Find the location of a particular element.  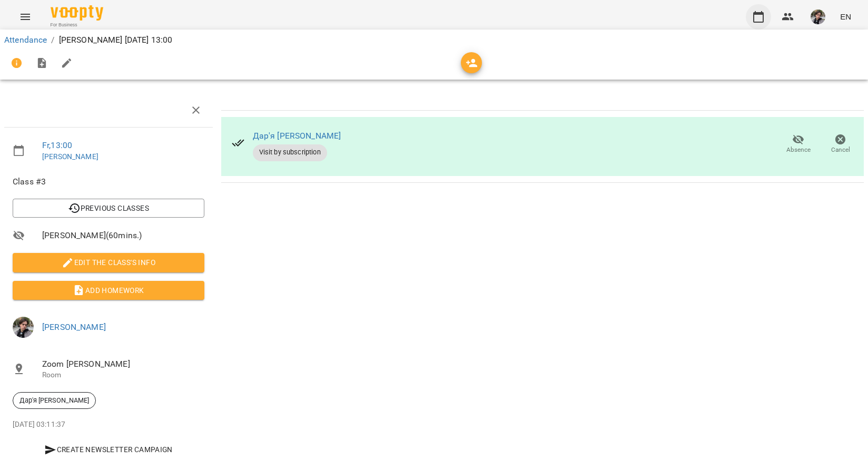

button: Create Newsletter Campaign is located at coordinates (108, 450).